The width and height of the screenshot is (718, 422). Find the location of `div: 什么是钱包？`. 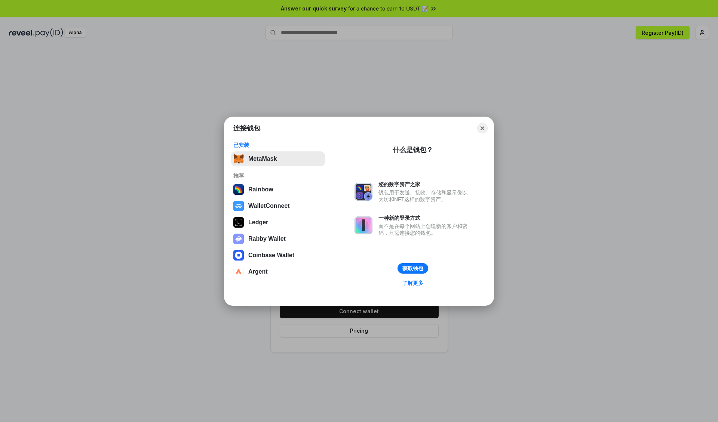

div: 什么是钱包？ is located at coordinates (413, 150).